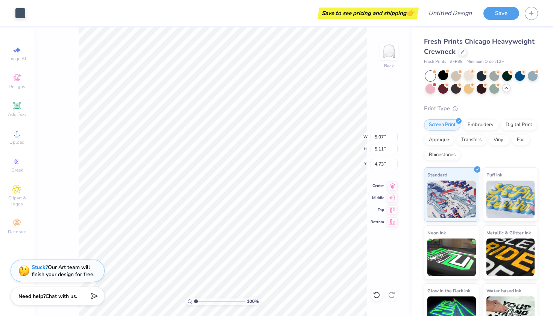 The width and height of the screenshot is (553, 316). Describe the element at coordinates (442, 125) in the screenshot. I see `div: Screen Print` at that location.